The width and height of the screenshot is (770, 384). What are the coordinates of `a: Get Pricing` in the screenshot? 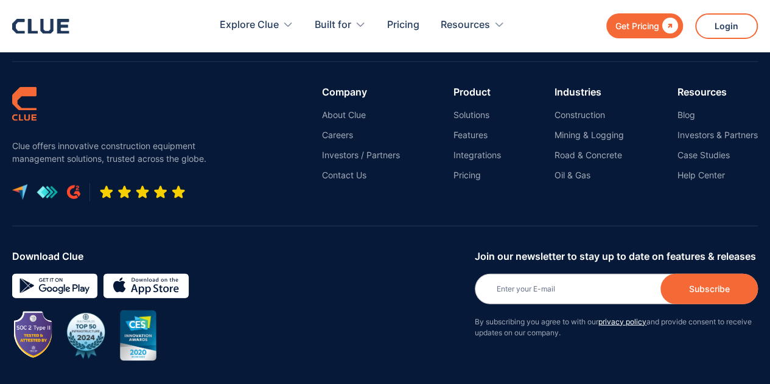 It's located at (644, 26).